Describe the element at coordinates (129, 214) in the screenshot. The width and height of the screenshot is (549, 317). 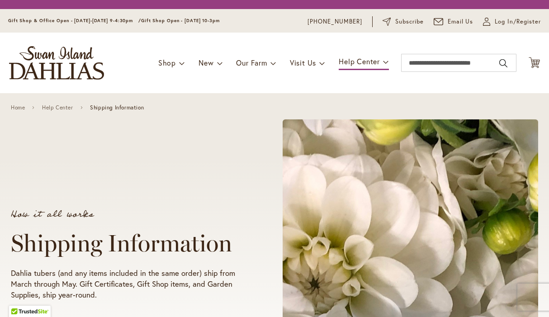
I see `p: How it all works` at that location.